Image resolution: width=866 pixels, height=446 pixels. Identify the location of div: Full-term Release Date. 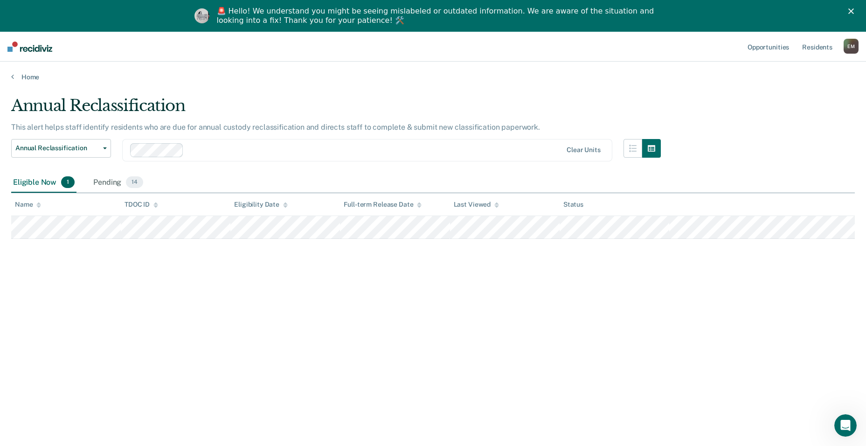
(382, 204).